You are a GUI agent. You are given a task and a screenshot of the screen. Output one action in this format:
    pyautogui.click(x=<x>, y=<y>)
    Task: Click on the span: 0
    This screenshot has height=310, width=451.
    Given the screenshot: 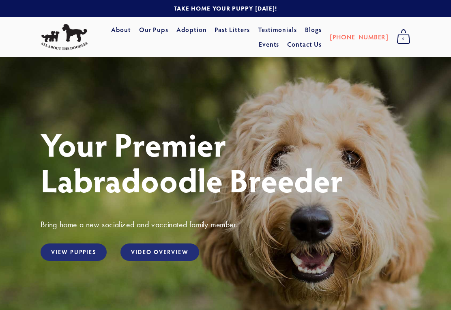 What is the action you would take?
    pyautogui.click(x=403, y=39)
    